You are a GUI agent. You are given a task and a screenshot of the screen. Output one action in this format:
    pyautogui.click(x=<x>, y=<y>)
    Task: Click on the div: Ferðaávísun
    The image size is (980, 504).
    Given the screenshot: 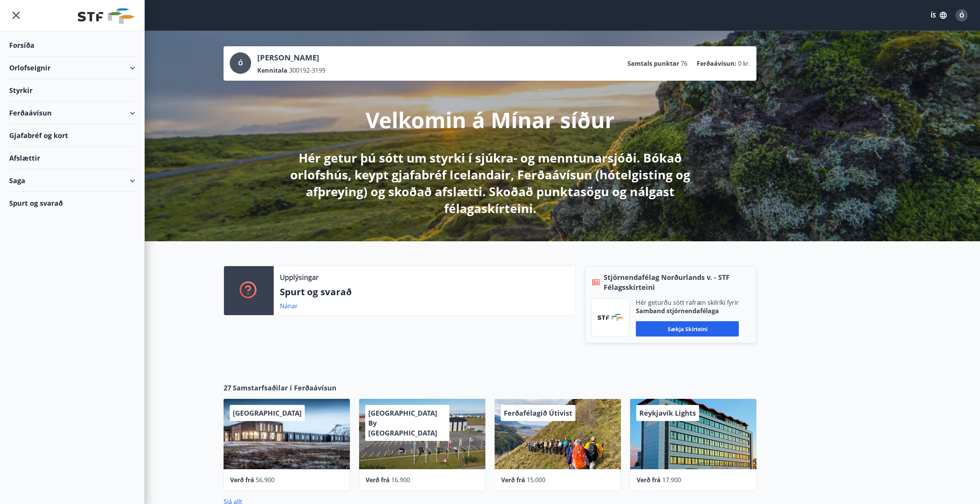 What is the action you would take?
    pyautogui.click(x=72, y=113)
    